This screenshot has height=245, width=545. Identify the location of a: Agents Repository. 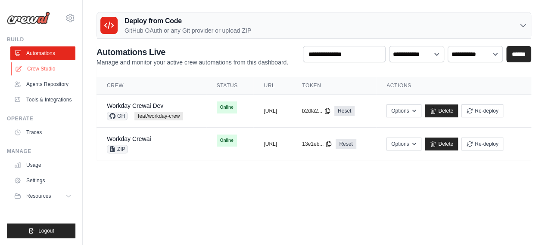
(43, 84).